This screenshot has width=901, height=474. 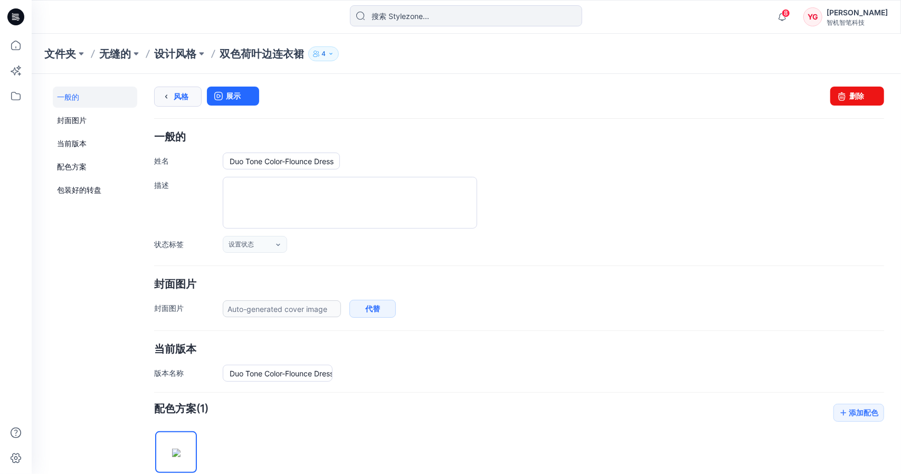 I want to click on a: 代替, so click(x=341, y=235).